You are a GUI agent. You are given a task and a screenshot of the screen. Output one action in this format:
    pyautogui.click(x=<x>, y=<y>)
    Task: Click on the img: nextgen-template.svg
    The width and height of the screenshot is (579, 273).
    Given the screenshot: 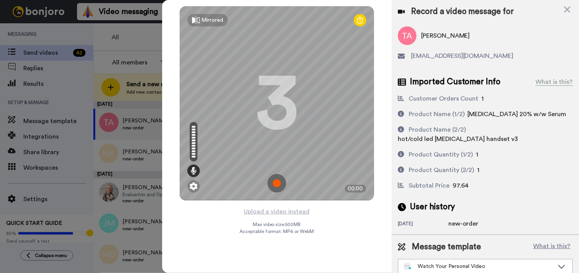 What is the action you would take?
    pyautogui.click(x=408, y=267)
    